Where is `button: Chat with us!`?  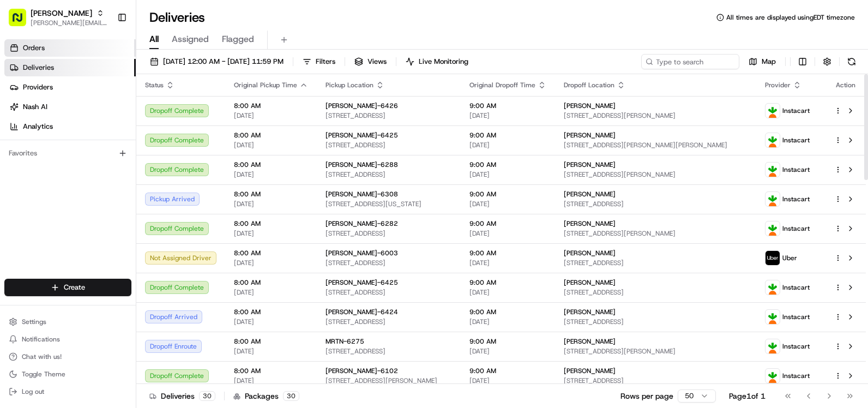 button: Chat with us! is located at coordinates (68, 356).